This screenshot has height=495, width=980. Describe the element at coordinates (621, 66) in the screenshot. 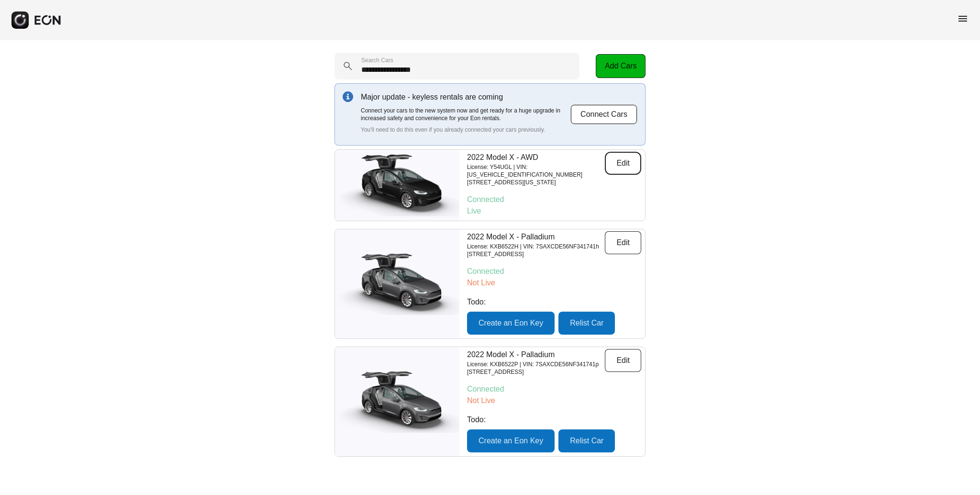

I see `button: Add Cars` at that location.